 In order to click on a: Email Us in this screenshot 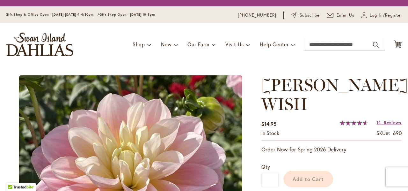, I will do `click(341, 15)`.